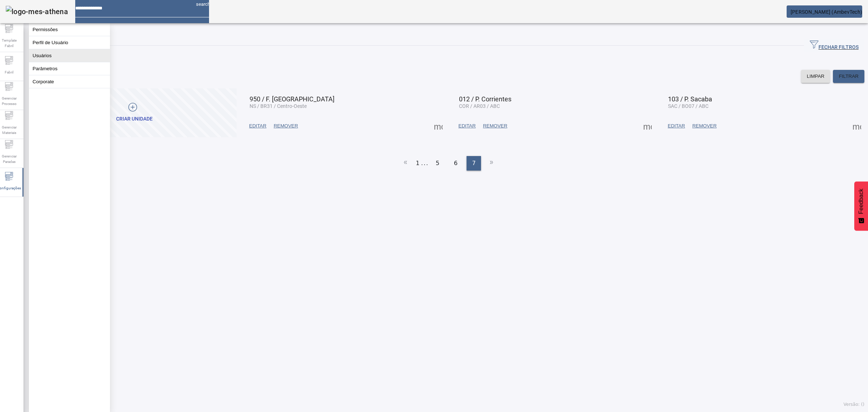  Describe the element at coordinates (278, 106) in the screenshot. I see `span: NS / BR31 / Centro-Oeste` at that location.